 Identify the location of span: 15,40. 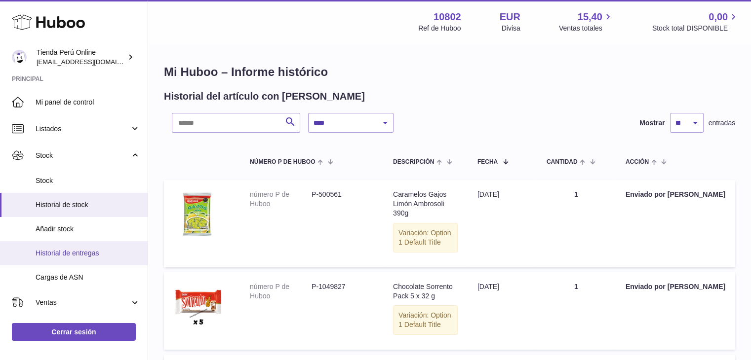
(590, 17).